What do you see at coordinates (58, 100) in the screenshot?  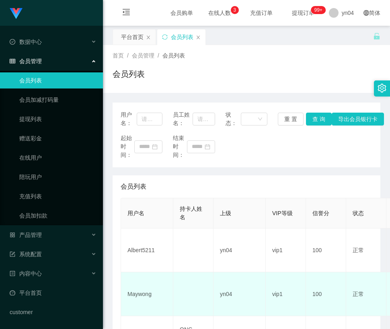 I see `a: 会员加减打码量` at bounding box center [58, 100].